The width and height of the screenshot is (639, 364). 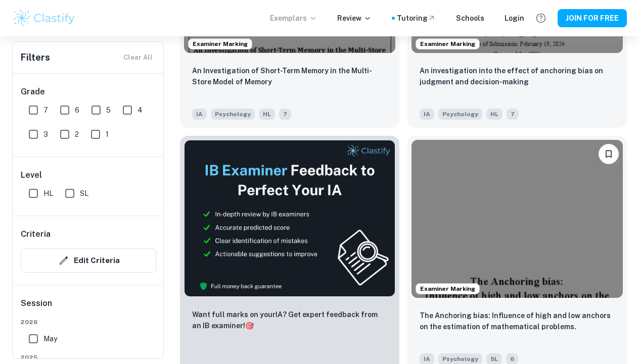 What do you see at coordinates (44, 18) in the screenshot?
I see `a: Clastify logo` at bounding box center [44, 18].